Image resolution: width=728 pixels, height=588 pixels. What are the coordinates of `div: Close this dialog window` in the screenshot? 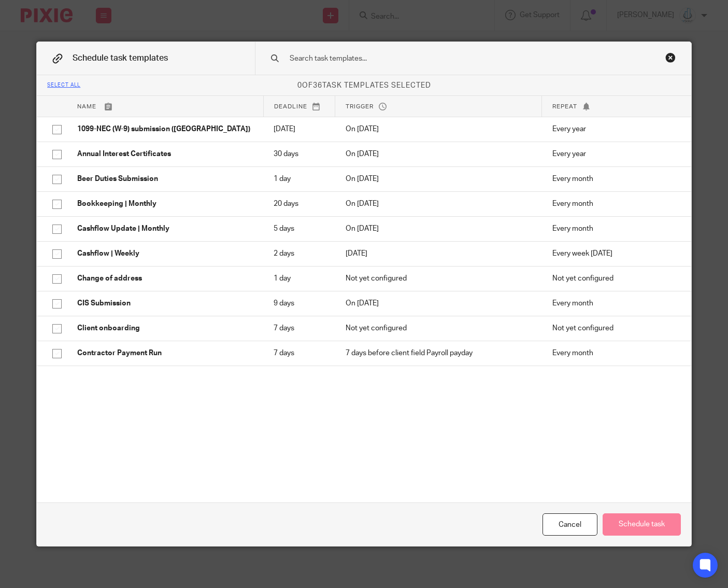 It's located at (671, 57).